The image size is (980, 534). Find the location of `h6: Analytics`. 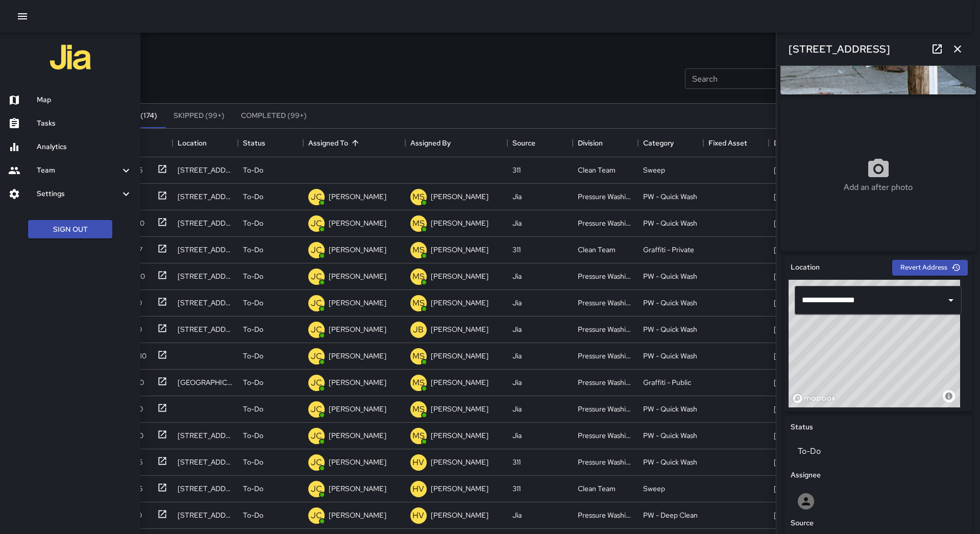

h6: Analytics is located at coordinates (84, 147).